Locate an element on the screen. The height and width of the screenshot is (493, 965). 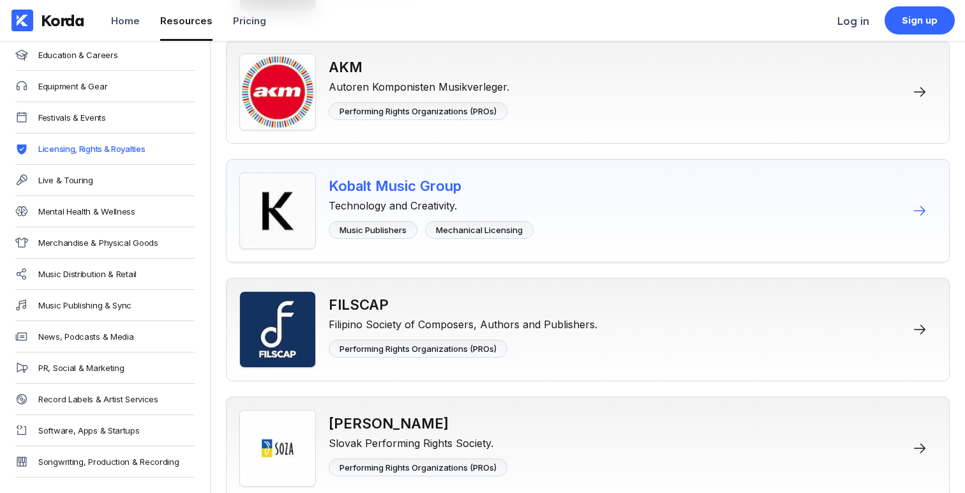
div: PR, Social & Marketing is located at coordinates (81, 368).